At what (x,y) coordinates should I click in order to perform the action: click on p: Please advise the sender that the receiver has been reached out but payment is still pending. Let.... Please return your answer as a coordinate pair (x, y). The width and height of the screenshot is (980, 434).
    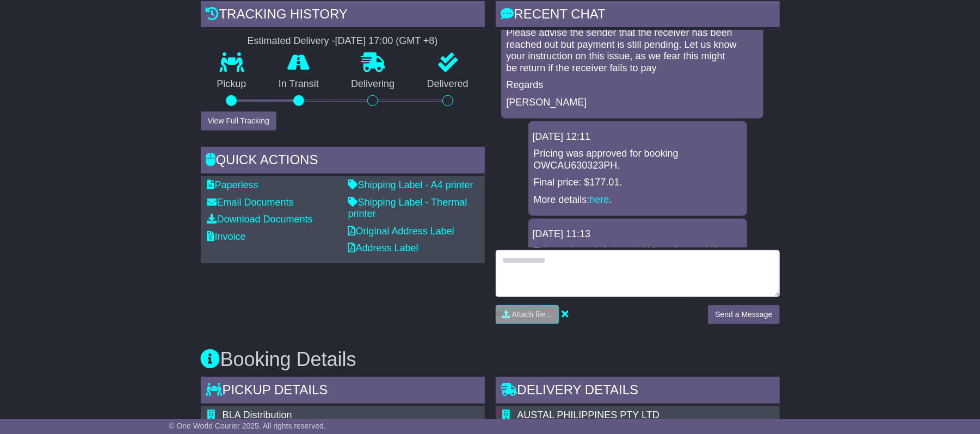
    Looking at the image, I should click on (633, 51).